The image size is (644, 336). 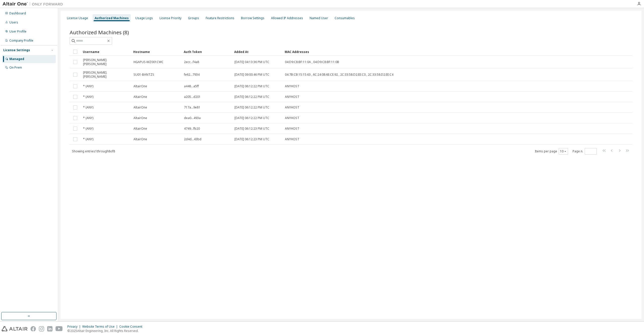 I want to click on div: On Prem, so click(x=16, y=68).